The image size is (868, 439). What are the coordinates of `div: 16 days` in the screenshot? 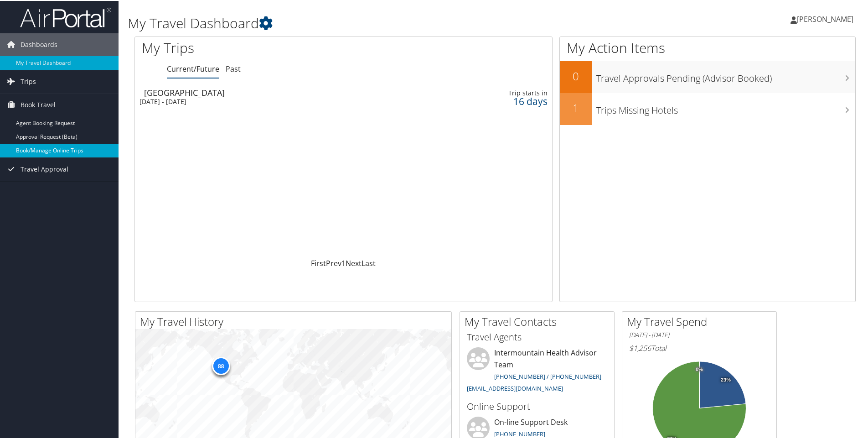 It's located at (502, 100).